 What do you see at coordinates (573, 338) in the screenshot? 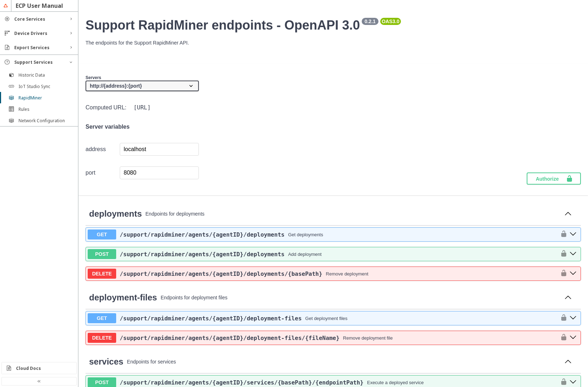
I see `button: delete ​/support​/rapidminer​/agents​/{agentID}​/deployment-files​/{fileName}` at bounding box center [573, 338].